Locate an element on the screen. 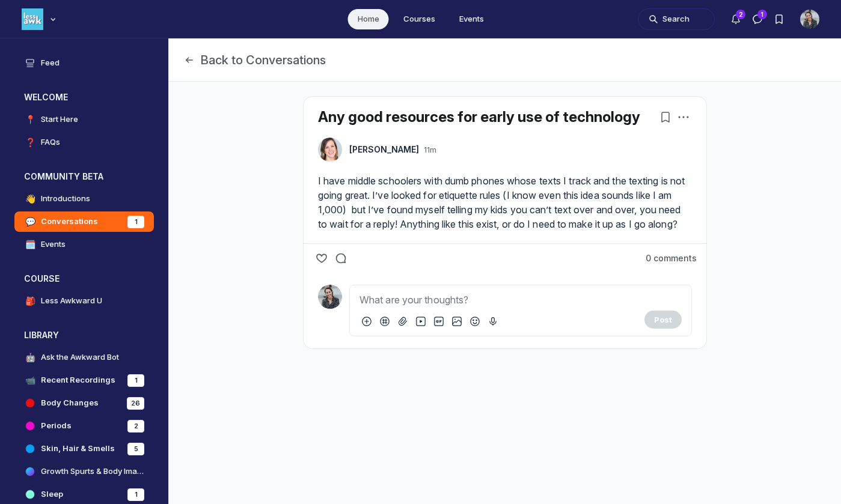 The height and width of the screenshot is (504, 841). a: 👋Introductions is located at coordinates (84, 199).